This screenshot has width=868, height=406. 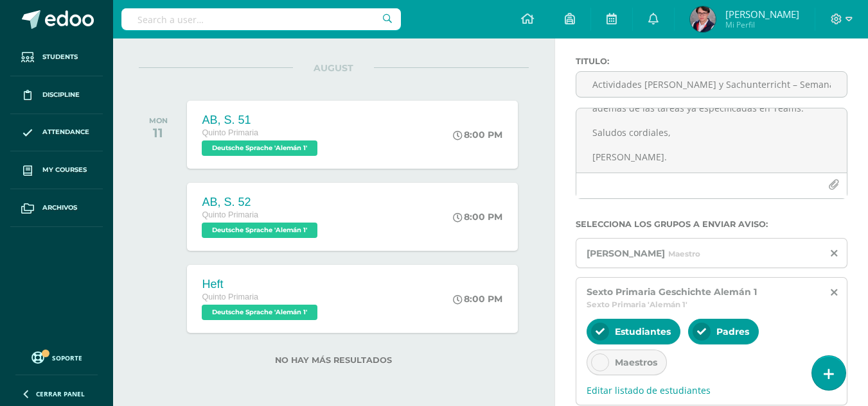 I want to click on span: Students, so click(x=59, y=57).